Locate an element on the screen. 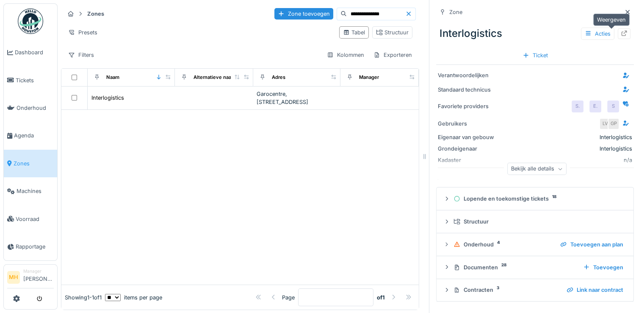 The height and width of the screenshot is (313, 644). div: Grondeigenaar is located at coordinates (470, 148).